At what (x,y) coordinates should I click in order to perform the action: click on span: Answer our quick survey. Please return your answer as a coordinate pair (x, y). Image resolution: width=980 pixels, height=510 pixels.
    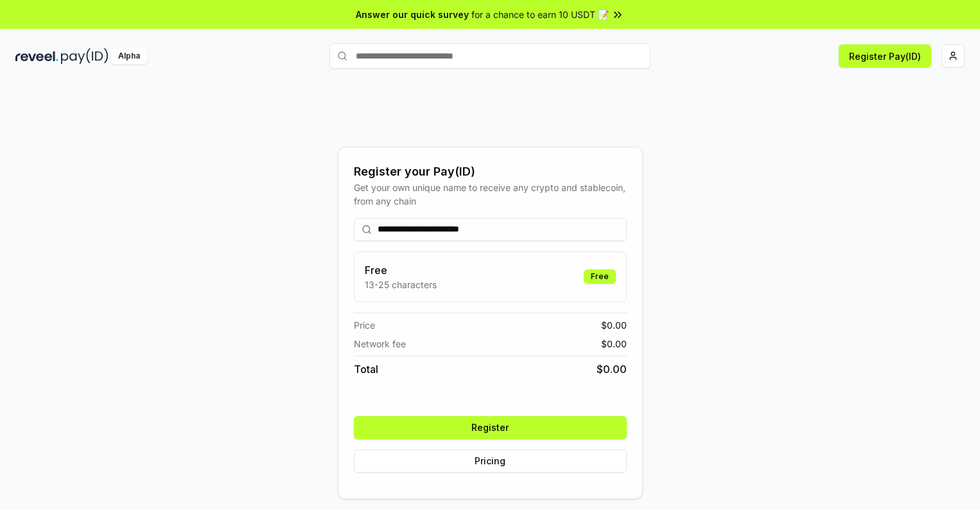
    Looking at the image, I should click on (412, 14).